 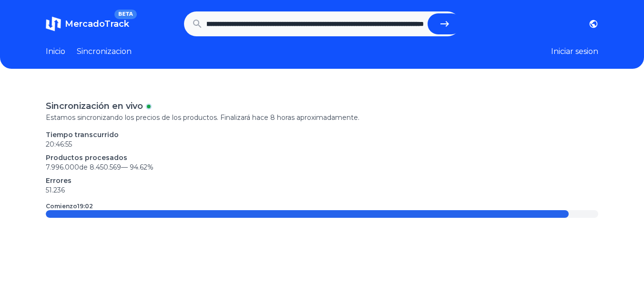 I want to click on span: BETA, so click(x=126, y=14).